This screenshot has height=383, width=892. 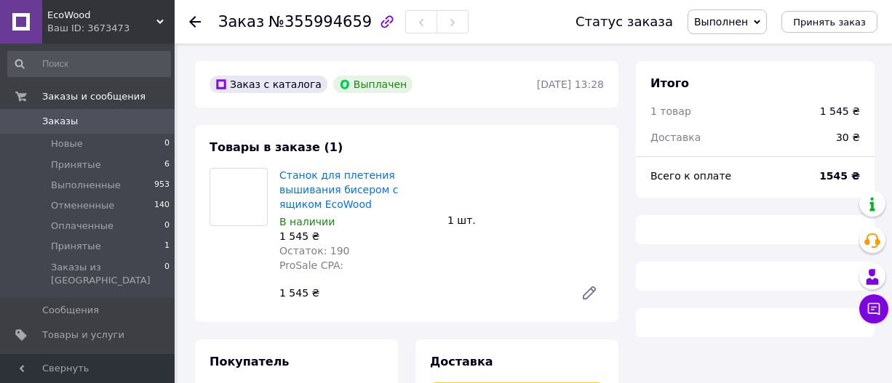 What do you see at coordinates (624, 22) in the screenshot?
I see `div: Статус заказа` at bounding box center [624, 22].